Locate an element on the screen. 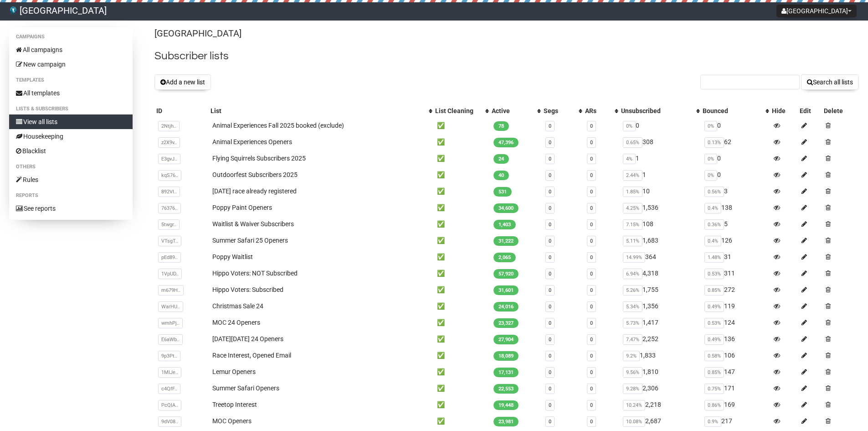 The width and height of the screenshot is (868, 431). a: Poppy Waitlist is located at coordinates (233, 257).